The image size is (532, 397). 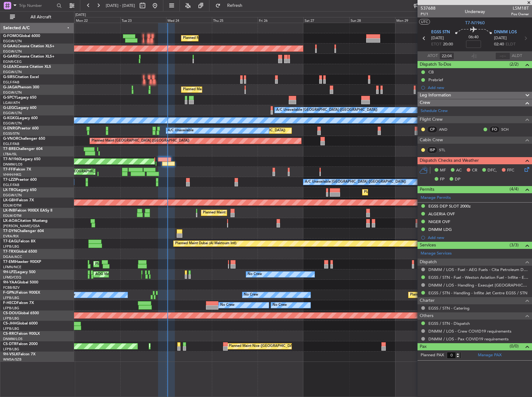 What do you see at coordinates (12, 359) in the screenshot?
I see `a: WMSA/SZB` at bounding box center [12, 359].